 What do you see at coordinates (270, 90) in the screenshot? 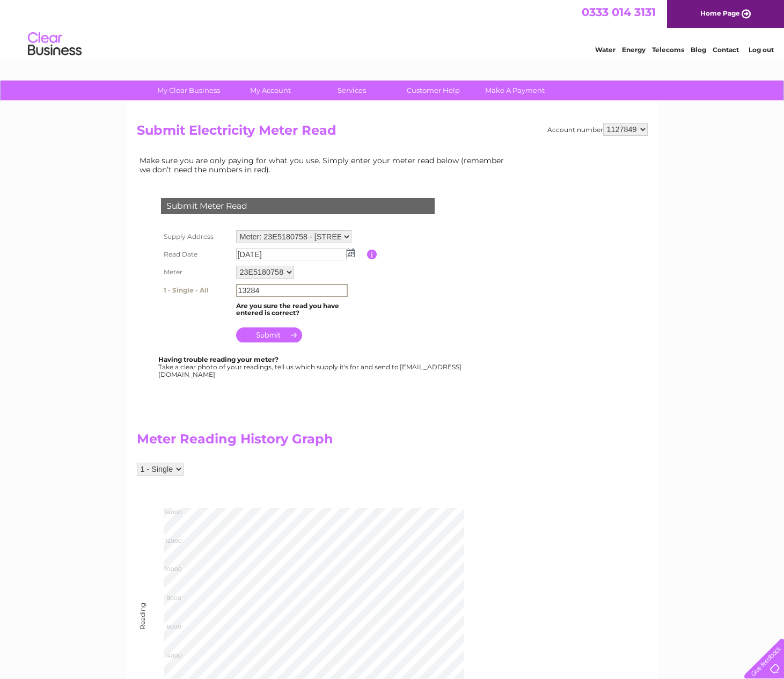
I see `a: My Account` at bounding box center [270, 90].